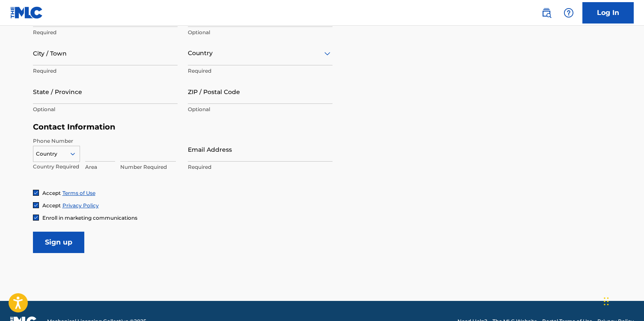  Describe the element at coordinates (546, 13) in the screenshot. I see `a: Public Search` at that location.